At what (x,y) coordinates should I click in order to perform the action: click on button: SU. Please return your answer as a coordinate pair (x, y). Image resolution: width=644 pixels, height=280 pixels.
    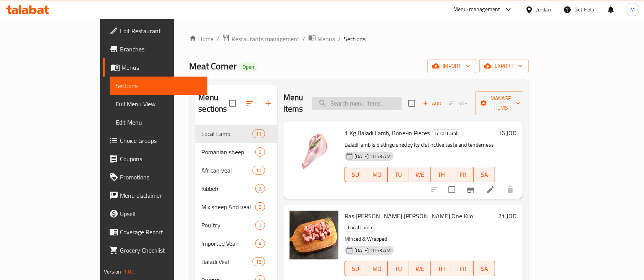
    Looking at the image, I should click on (355, 174).